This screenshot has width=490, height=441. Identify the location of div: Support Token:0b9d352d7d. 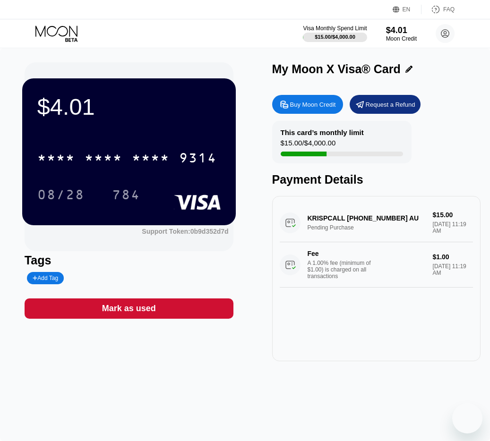
(185, 231).